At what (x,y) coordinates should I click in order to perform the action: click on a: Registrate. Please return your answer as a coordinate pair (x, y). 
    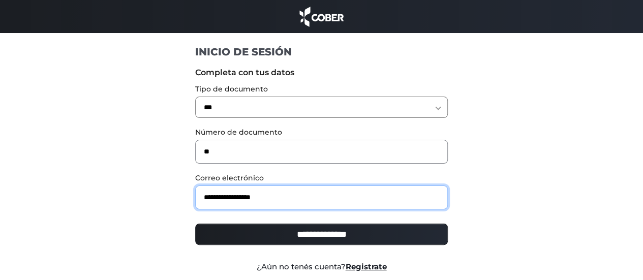
    Looking at the image, I should click on (366, 266).